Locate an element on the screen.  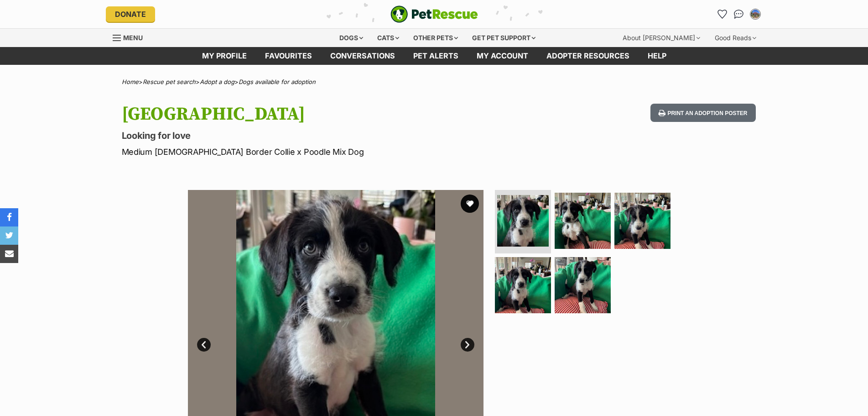
img: chat-41dd97257d64d25036548639549fe6c8038ab92f7586957e7f3b1b290dea8141.svg is located at coordinates (739, 14).